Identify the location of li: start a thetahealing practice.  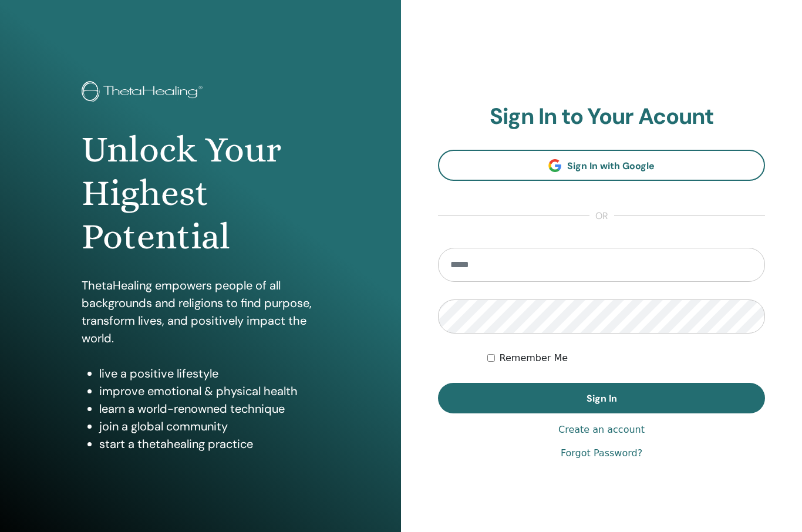
(209, 444).